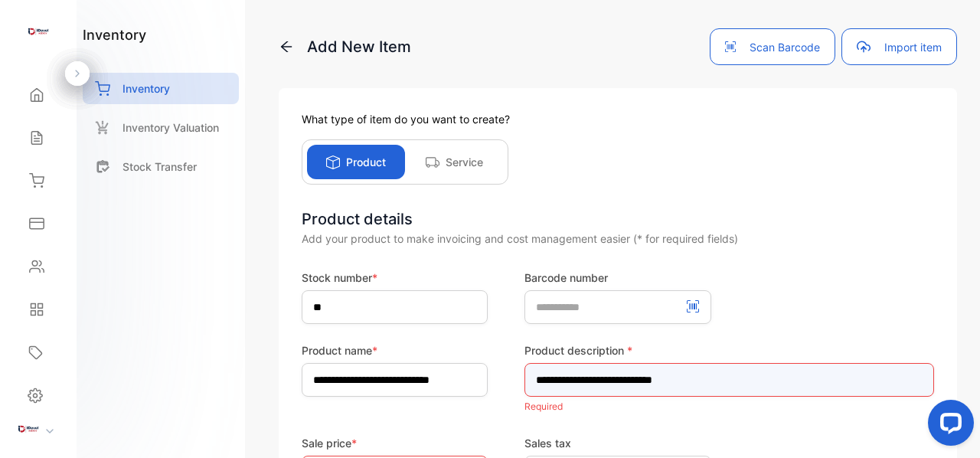 The image size is (980, 458). Describe the element at coordinates (38, 31) in the screenshot. I see `img: logo` at that location.